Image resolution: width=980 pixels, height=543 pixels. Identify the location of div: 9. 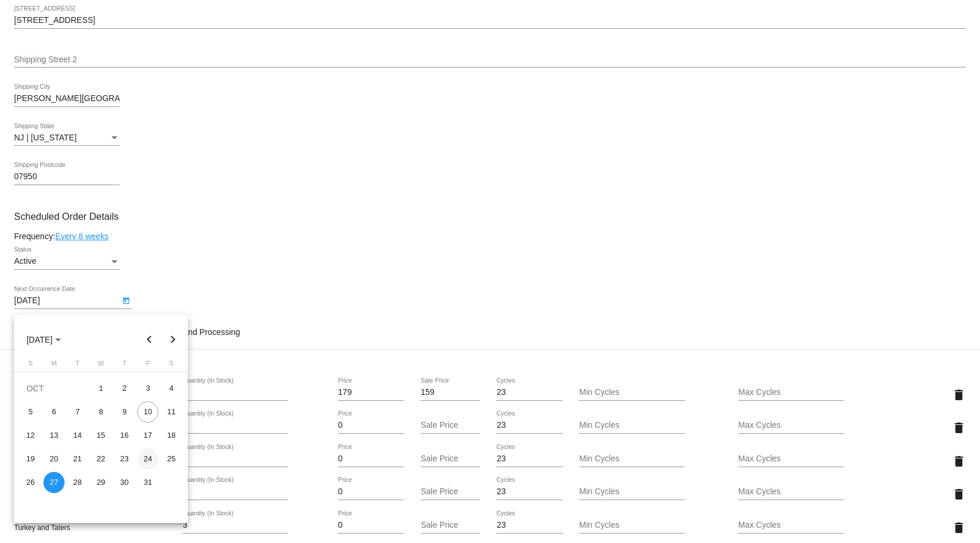
(125, 412).